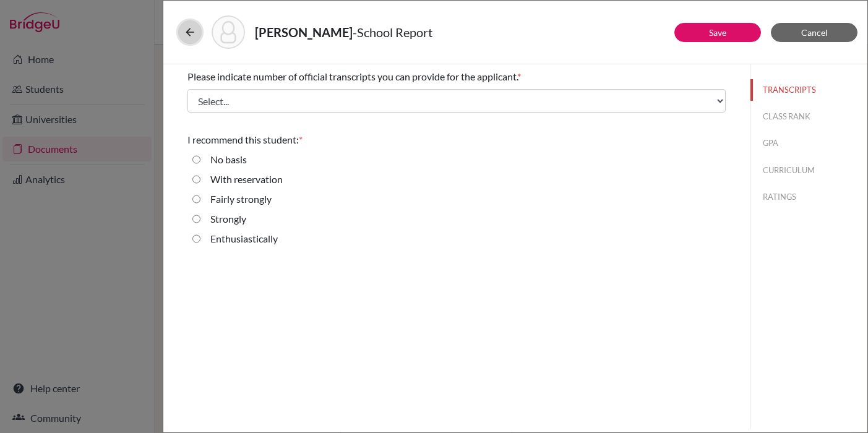  Describe the element at coordinates (243, 139) in the screenshot. I see `span: I recommend this student:` at that location.